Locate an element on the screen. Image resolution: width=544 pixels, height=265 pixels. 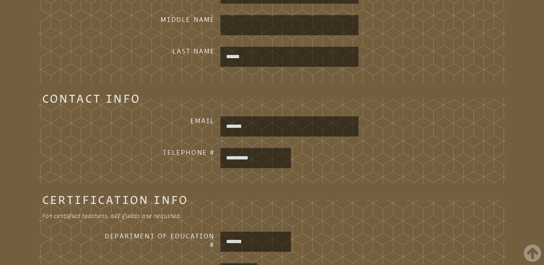
h3: Department of Education # is located at coordinates (157, 241).